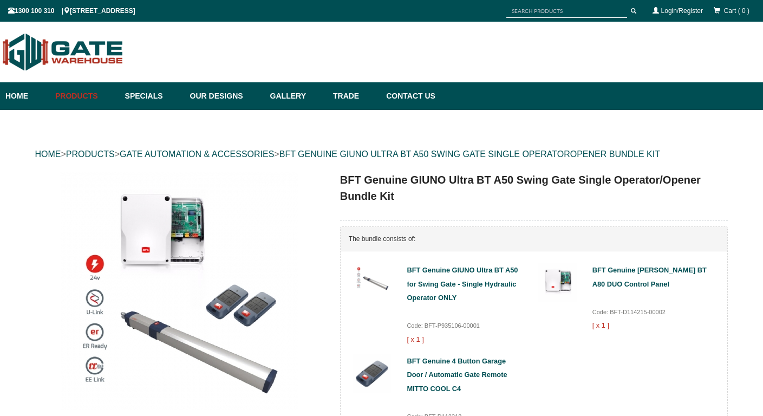 This screenshot has width=763, height=416. What do you see at coordinates (196, 154) in the screenshot?
I see `a: GATE AUTOMATION & ACCESSORIES` at bounding box center [196, 154].